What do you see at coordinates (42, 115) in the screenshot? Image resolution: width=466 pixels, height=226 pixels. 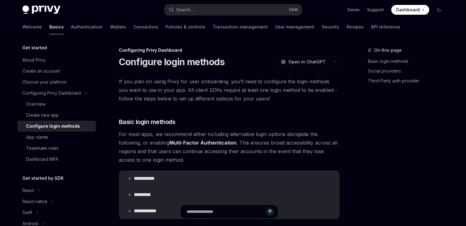 I see `div: Create new app` at bounding box center [42, 115].